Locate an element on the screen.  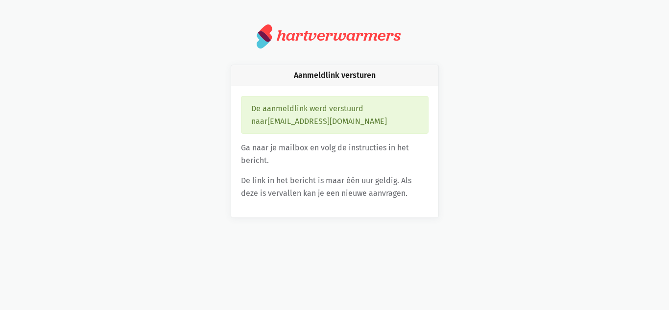
img: logo.svg is located at coordinates (264, 36).